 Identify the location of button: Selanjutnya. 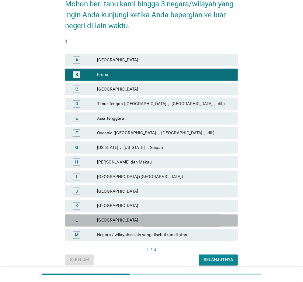
(218, 260).